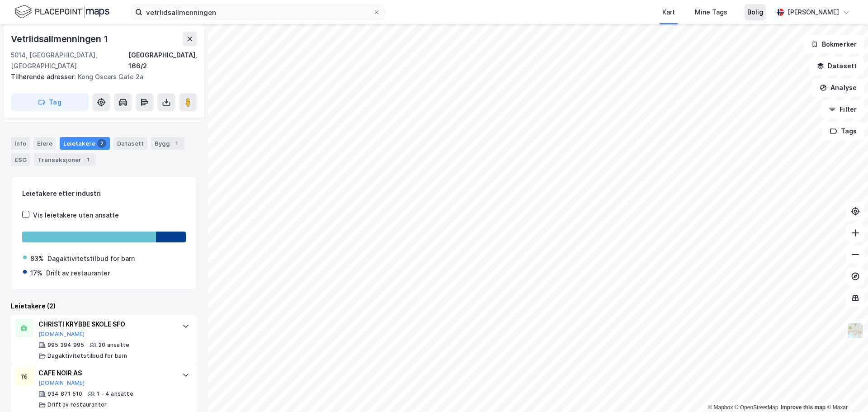  What do you see at coordinates (102, 144) in the screenshot?
I see `div: 2` at bounding box center [102, 144].